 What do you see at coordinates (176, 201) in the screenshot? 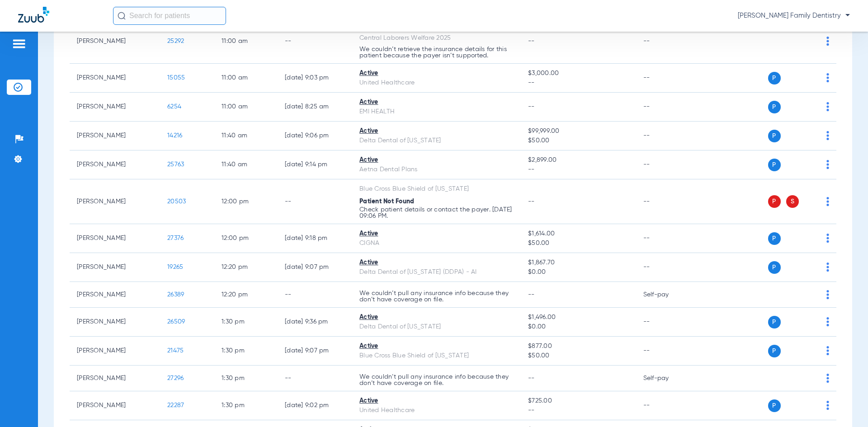
I see `span: 20503` at bounding box center [176, 201].